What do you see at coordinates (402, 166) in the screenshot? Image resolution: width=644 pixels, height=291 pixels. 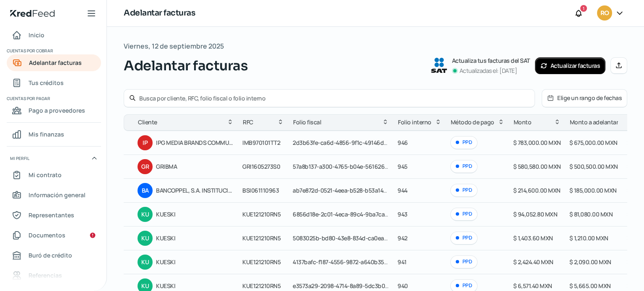 I see `span: 945` at bounding box center [402, 166].